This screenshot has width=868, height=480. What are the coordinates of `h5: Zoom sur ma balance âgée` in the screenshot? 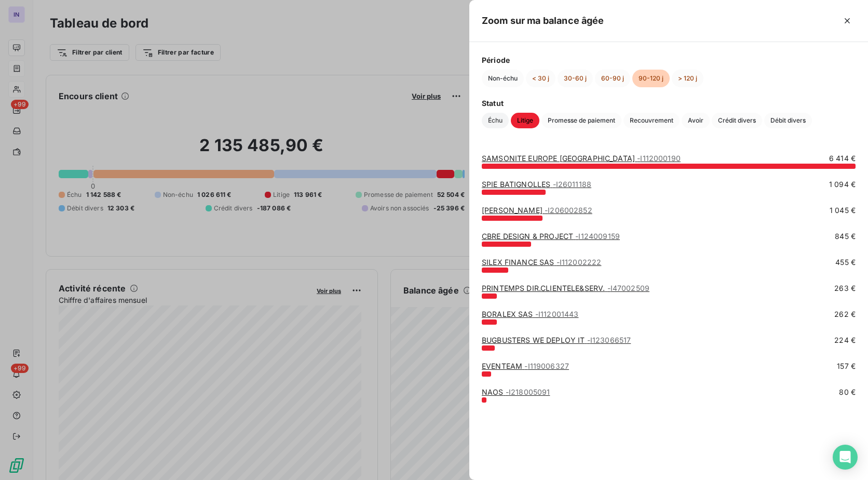 It's located at (543, 21).